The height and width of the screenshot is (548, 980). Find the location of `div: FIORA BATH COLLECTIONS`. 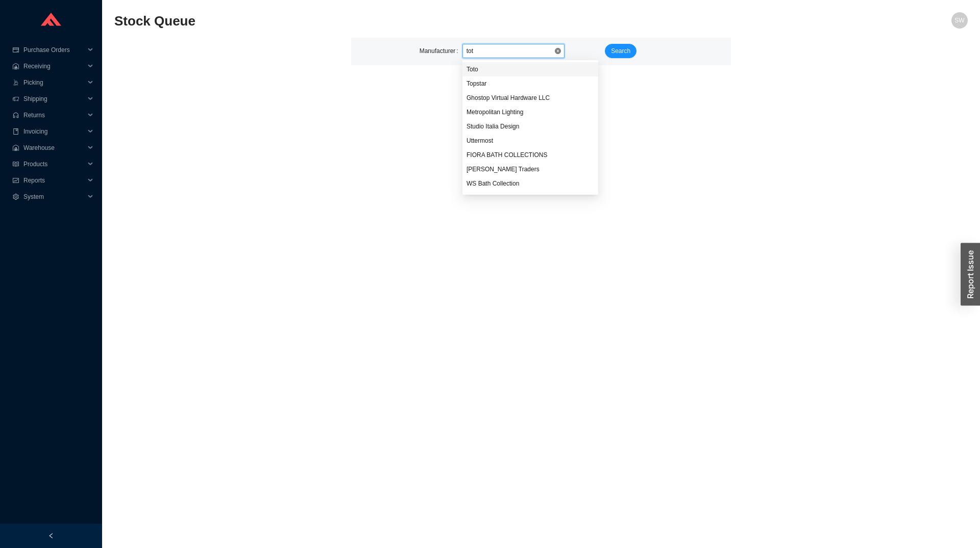

div: FIORA BATH COLLECTIONS is located at coordinates (530, 155).